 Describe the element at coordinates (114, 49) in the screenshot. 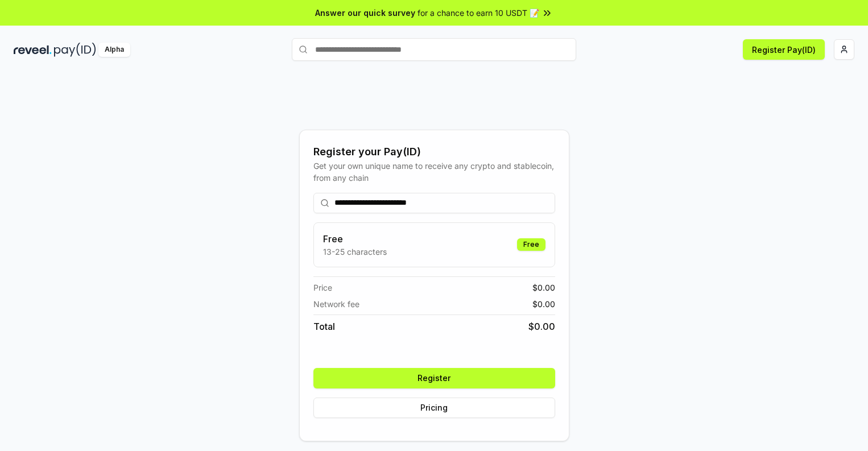

I see `div: Alpha` at that location.